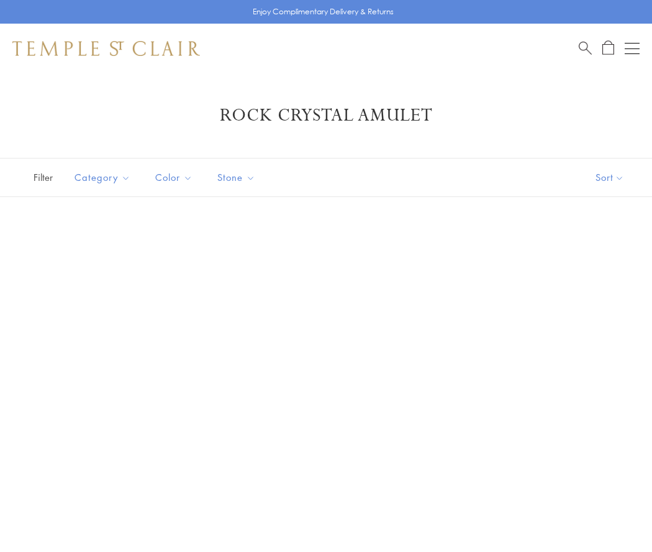  I want to click on span: Stone, so click(238, 177).